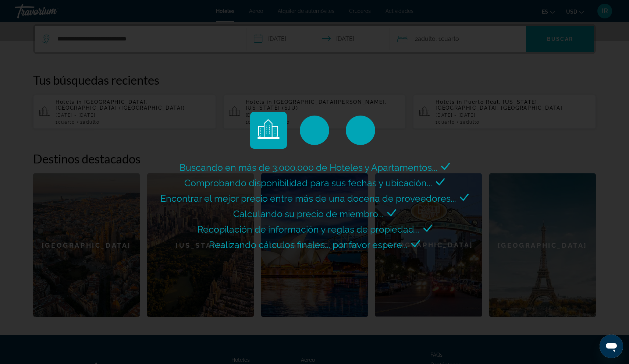  What do you see at coordinates (308, 245) in the screenshot?
I see `span: Realizando cálculos finales... por favor espere...` at bounding box center [308, 245].